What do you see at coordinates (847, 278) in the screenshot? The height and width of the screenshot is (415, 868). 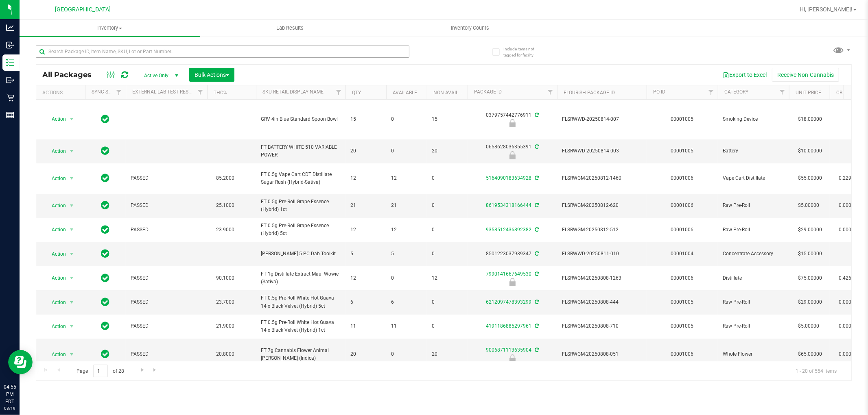 I see `span: 0.4260` at bounding box center [847, 278].